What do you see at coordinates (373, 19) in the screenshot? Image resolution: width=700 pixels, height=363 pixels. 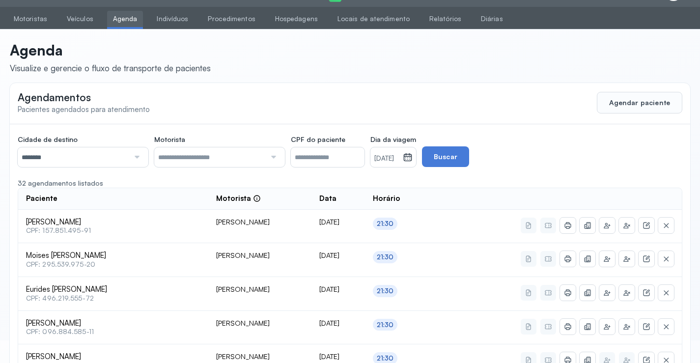 I see `a: Locais de atendimento` at bounding box center [373, 19].